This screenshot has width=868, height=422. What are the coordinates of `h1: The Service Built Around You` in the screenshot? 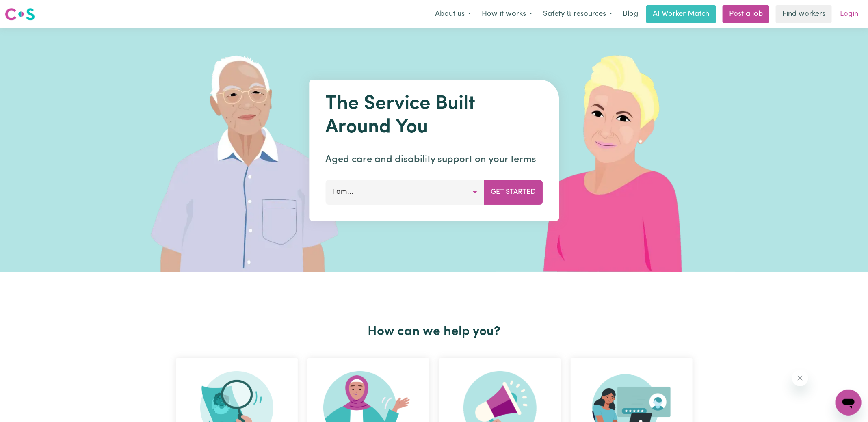 It's located at (434, 116).